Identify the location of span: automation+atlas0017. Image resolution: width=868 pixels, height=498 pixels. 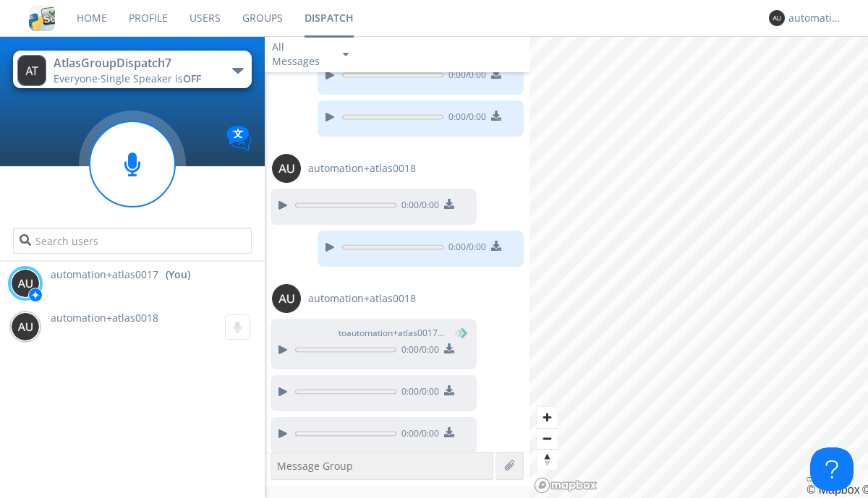
(105, 274).